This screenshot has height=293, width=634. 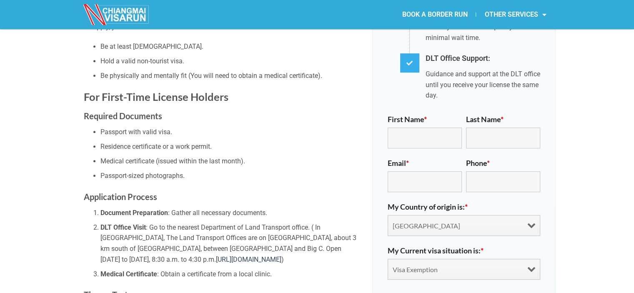 What do you see at coordinates (230, 213) in the screenshot?
I see `li: : Gather all necessary documents.` at bounding box center [230, 213].